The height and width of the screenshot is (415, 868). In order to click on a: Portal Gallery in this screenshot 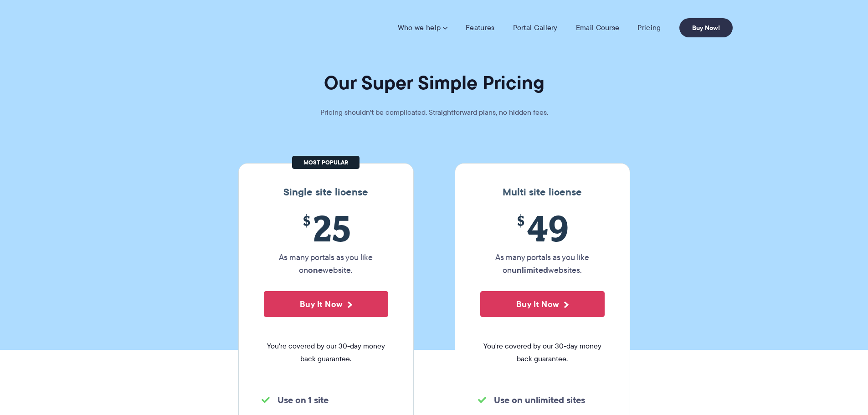, I will do `click(535, 28)`.